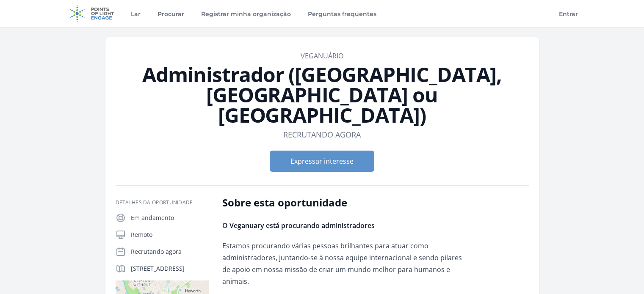 This screenshot has height=294, width=644. I want to click on font: Entrar, so click(569, 14).